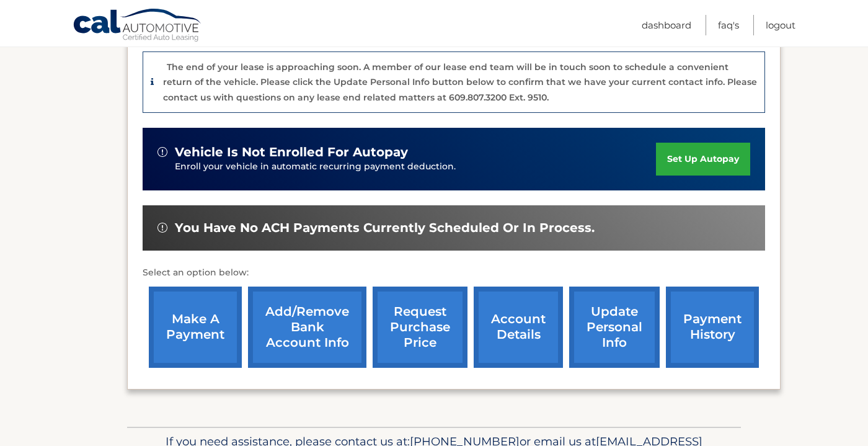 The height and width of the screenshot is (446, 868). Describe the element at coordinates (780, 25) in the screenshot. I see `a: Logout` at that location.